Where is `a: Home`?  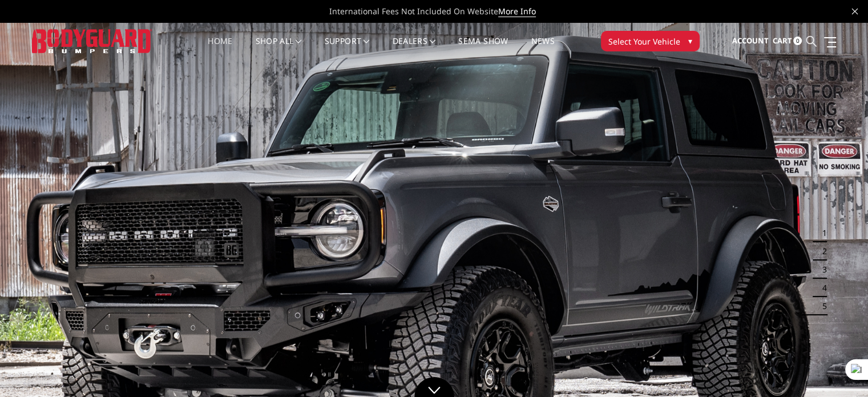 a: Home is located at coordinates (220, 48).